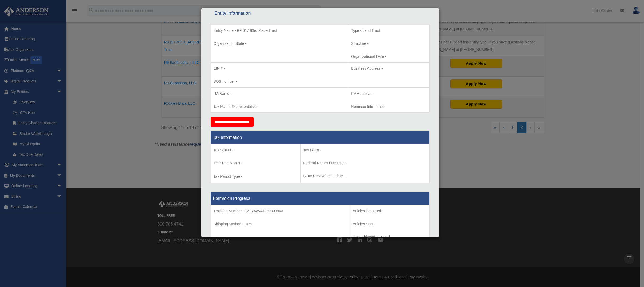 This screenshot has height=287, width=644. What do you see at coordinates (280, 94) in the screenshot?
I see `p: RA Name -` at bounding box center [280, 94].